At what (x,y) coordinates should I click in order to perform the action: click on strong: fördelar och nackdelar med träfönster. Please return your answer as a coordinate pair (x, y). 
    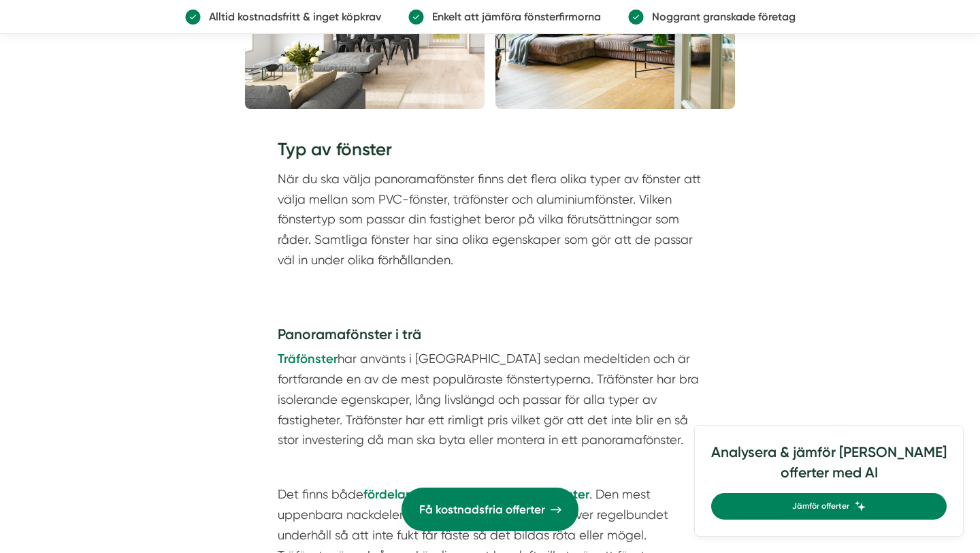
    Looking at the image, I should click on (476, 494).